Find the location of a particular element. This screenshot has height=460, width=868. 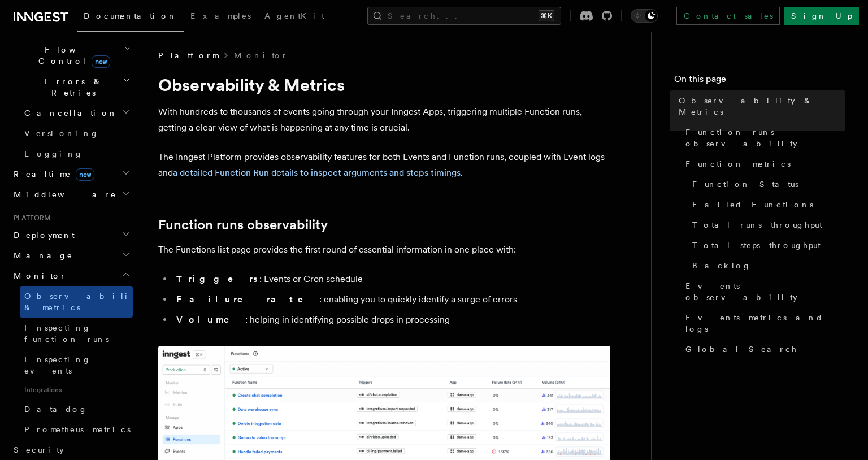

span: Observability & metrics is located at coordinates (83, 302).